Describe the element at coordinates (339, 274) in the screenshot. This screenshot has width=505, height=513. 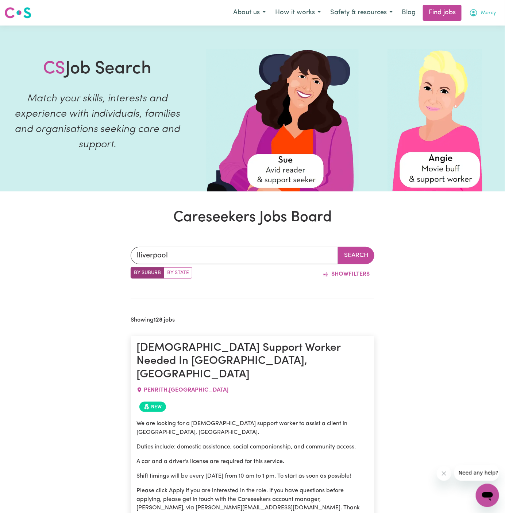
I see `span: Show` at that location.